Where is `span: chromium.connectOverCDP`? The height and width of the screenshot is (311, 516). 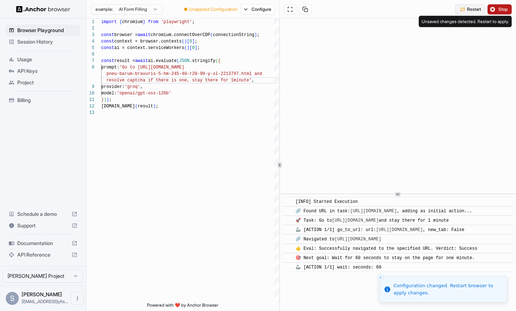 span: chromium.connectOverCDP is located at coordinates (180, 35).